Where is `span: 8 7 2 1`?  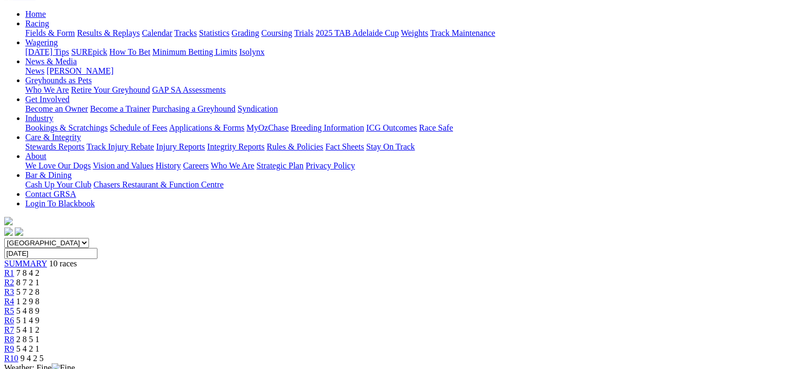 span: 8 7 2 1 is located at coordinates (28, 282).